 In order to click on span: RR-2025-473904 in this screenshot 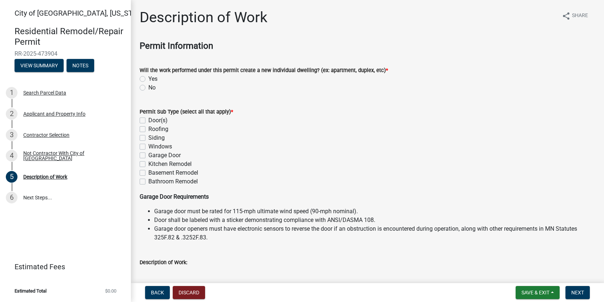, I will do `click(65, 53)`.